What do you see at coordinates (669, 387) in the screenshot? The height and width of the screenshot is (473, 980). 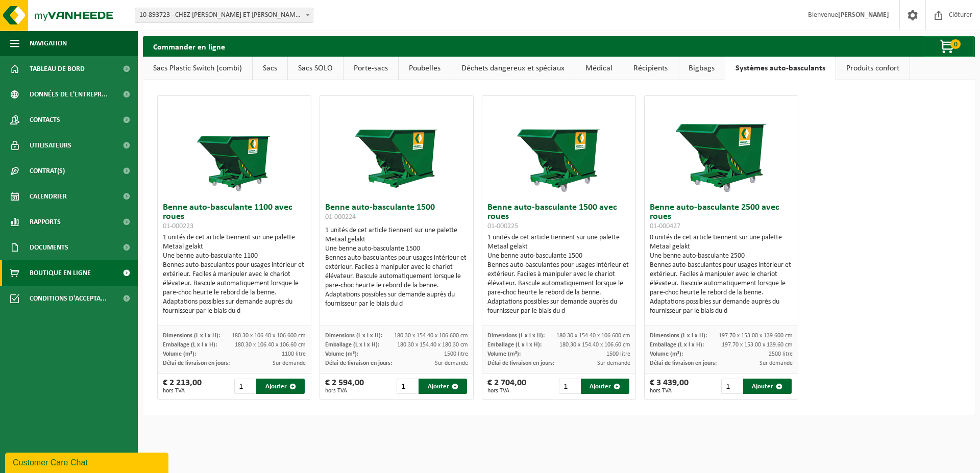 I see `div: € 3 439,00` at bounding box center [669, 387].